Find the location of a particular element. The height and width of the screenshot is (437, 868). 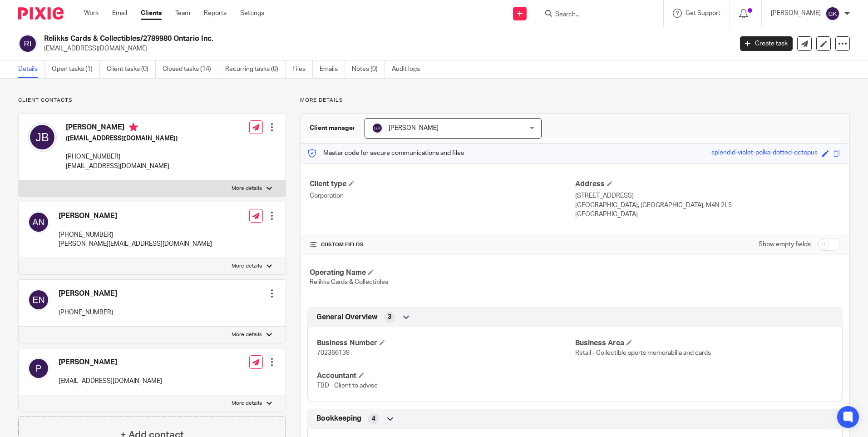

a: Recurring tasks (0) is located at coordinates (255, 69).